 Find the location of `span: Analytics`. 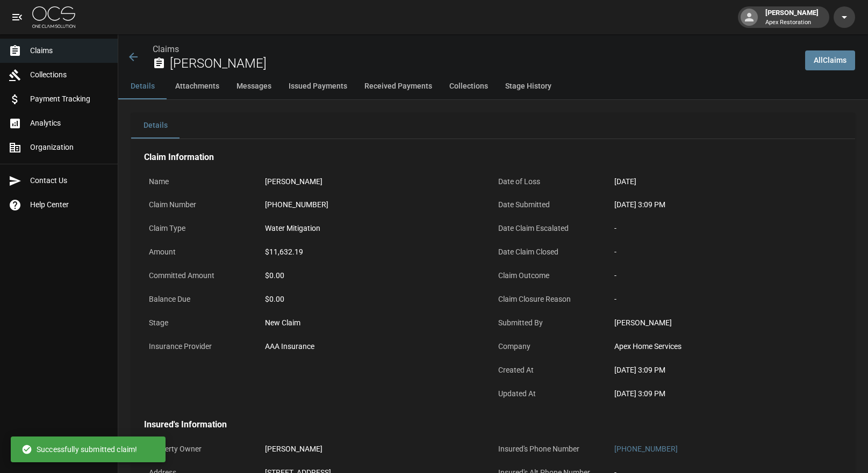

span: Analytics is located at coordinates (69, 123).